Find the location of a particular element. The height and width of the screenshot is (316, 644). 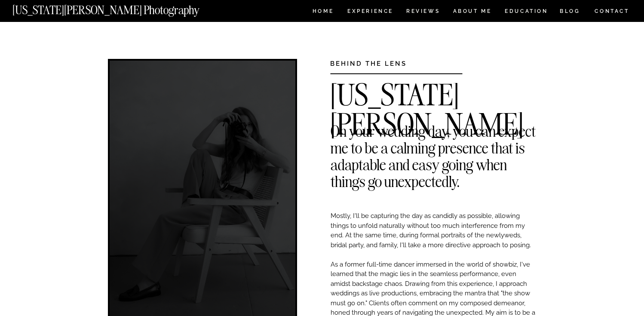

h2: On your wedding day, you can expect me to be a calming presence that is adaptable and easy going ... is located at coordinates (434, 129).